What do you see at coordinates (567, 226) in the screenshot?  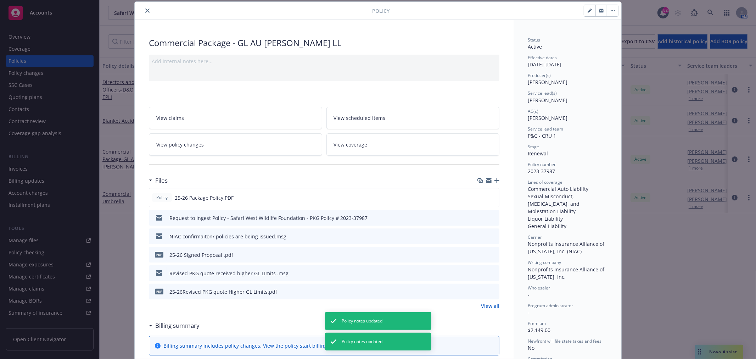 I see `div: General Liability` at bounding box center [567, 226].